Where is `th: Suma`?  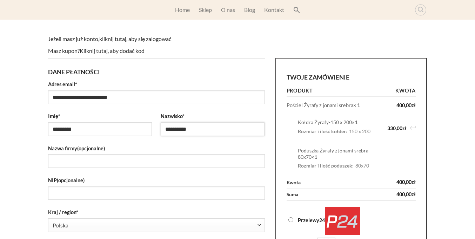
th: Suma is located at coordinates (336, 195).